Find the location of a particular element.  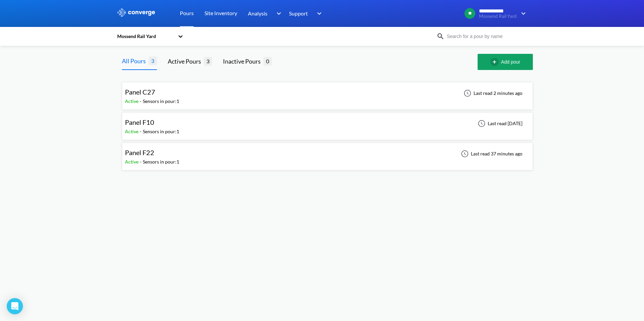

img: icon-search.svg is located at coordinates (441, 37).